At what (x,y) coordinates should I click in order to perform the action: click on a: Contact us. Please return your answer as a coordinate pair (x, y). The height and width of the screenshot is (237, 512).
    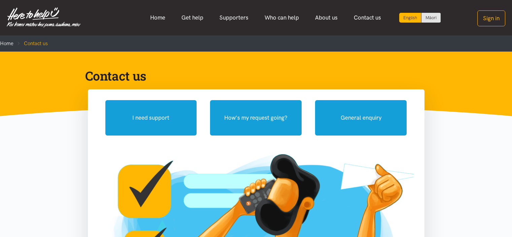
    Looking at the image, I should click on (367, 17).